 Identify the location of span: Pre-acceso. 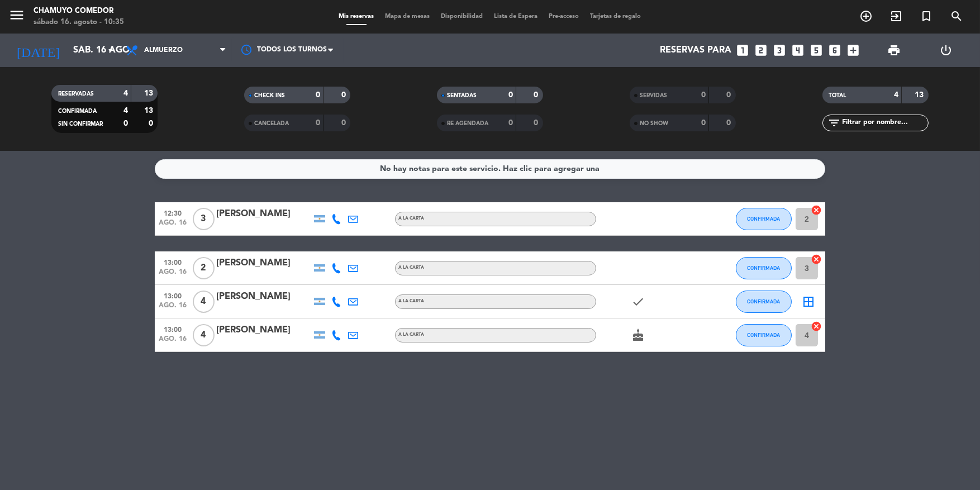
(564, 16).